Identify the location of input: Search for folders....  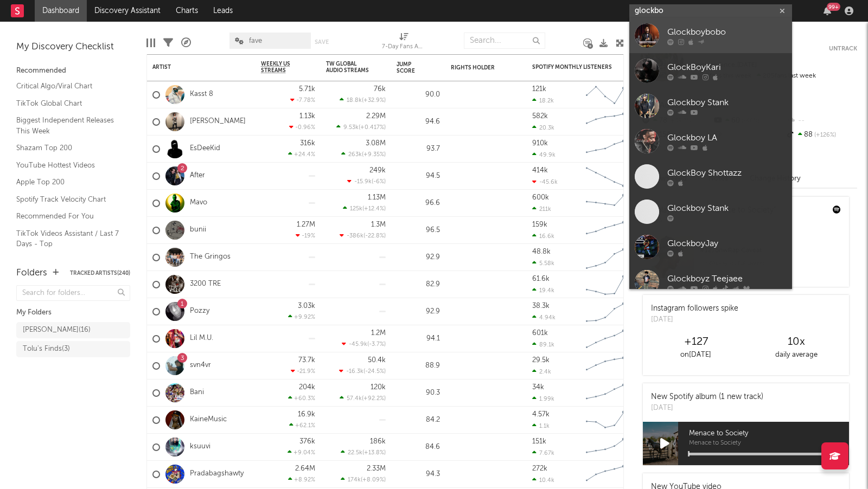
(73, 293).